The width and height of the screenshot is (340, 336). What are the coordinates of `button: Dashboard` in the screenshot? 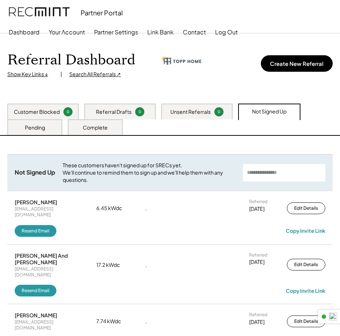 It's located at (24, 32).